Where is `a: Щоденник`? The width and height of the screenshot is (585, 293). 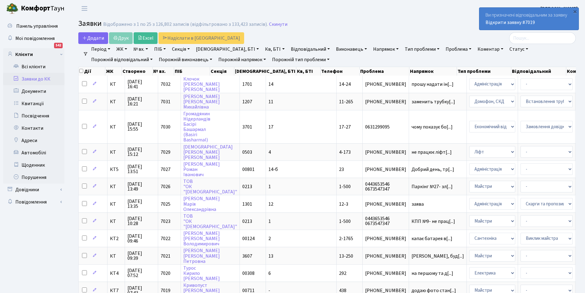
a: Щоденник is located at coordinates (34, 165).